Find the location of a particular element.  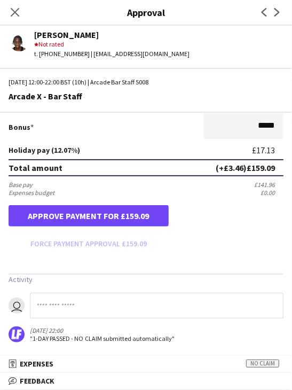

div: Total amount is located at coordinates (35, 168).